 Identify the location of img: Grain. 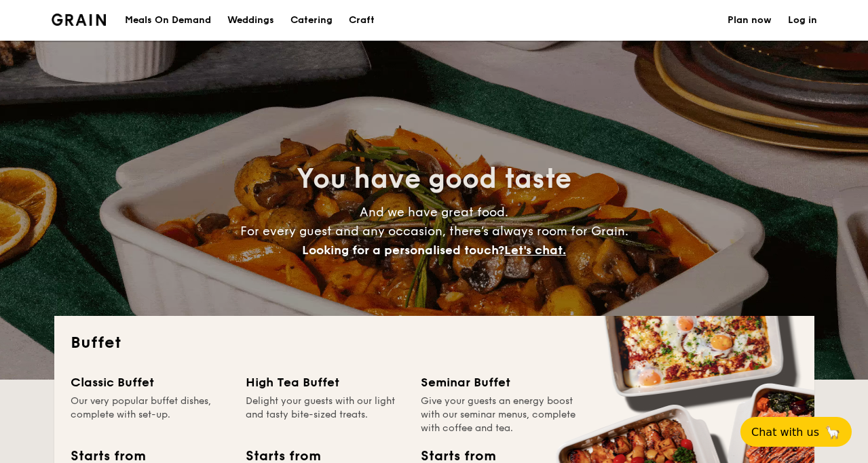
(79, 20).